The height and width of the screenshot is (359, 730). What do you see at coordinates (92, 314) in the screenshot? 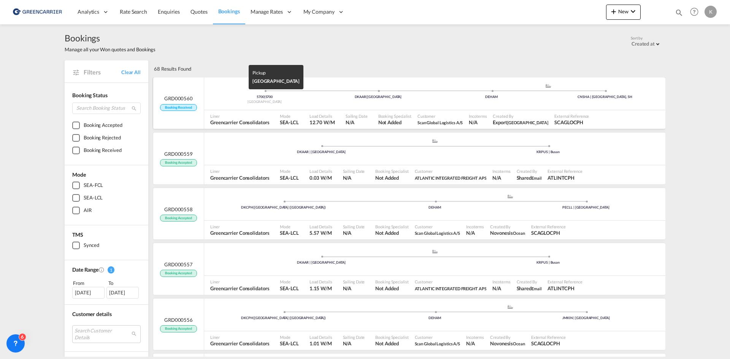
I see `span: Customer details` at bounding box center [92, 314].